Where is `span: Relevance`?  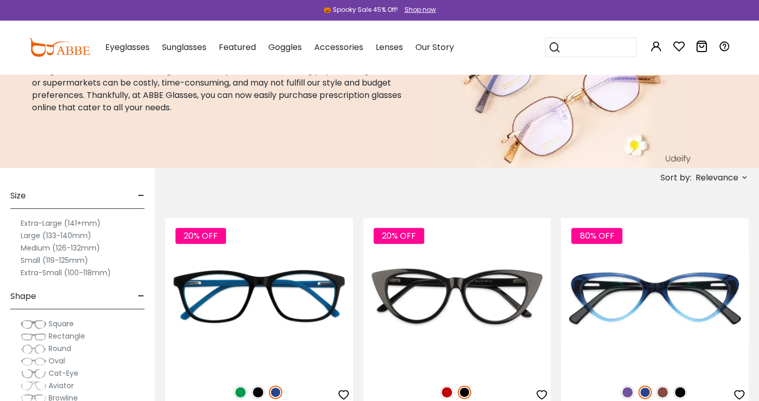 span: Relevance is located at coordinates (716, 178).